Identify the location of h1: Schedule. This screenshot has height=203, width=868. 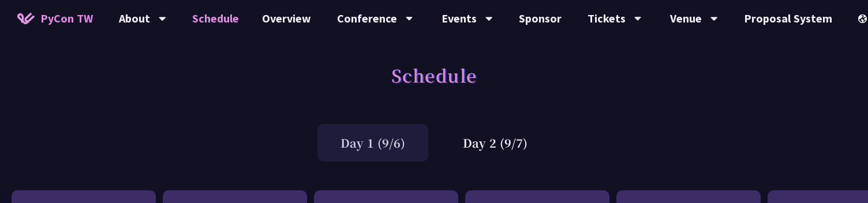
(434, 75).